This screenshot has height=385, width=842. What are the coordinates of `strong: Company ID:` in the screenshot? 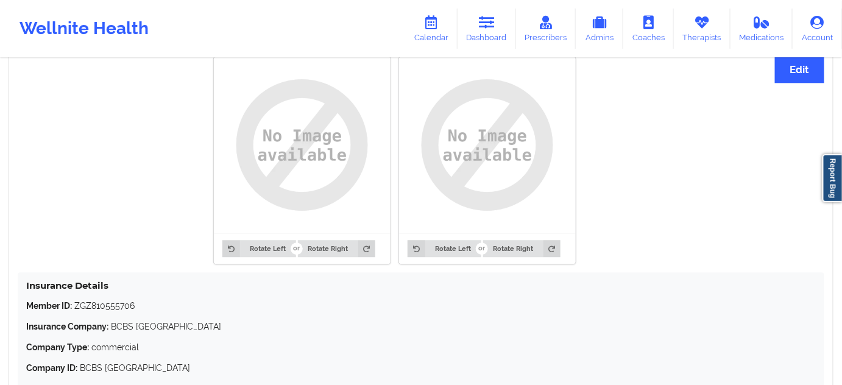 It's located at (52, 368).